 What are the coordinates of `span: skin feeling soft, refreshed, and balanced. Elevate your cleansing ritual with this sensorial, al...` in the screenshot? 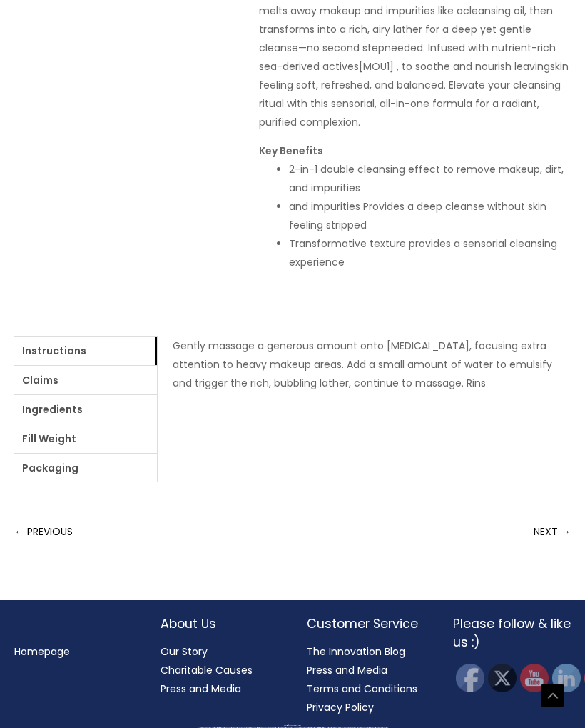 It's located at (414, 85).